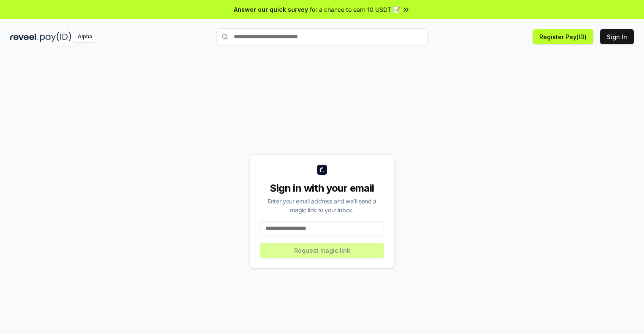  What do you see at coordinates (56, 37) in the screenshot?
I see `img: pay_id` at bounding box center [56, 37].